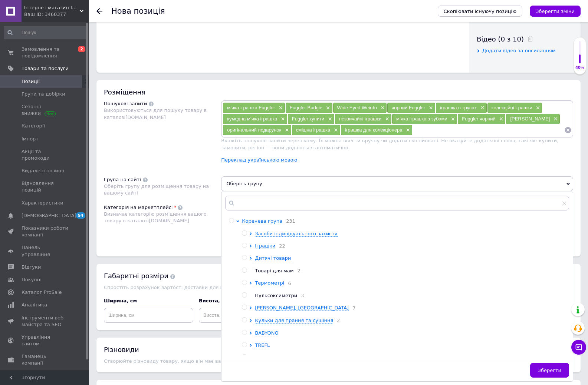 The height and width of the screenshot is (385, 588). I want to click on span: 54, so click(81, 215).